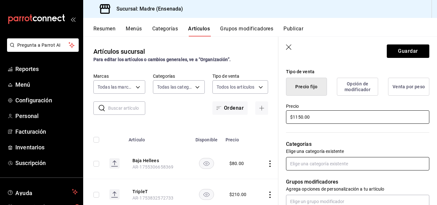 This screenshot has width=437, height=205. I want to click on span: Suscripción, so click(46, 163).